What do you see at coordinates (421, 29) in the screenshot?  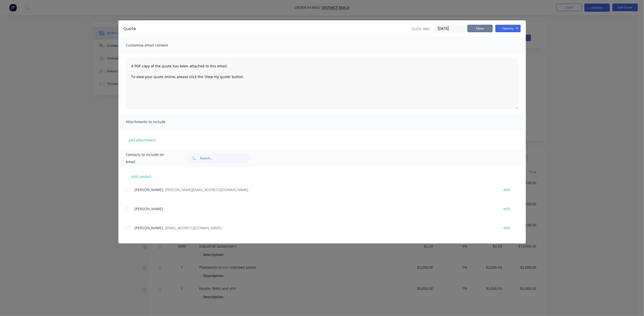 I see `span: Quote date` at bounding box center [421, 29].